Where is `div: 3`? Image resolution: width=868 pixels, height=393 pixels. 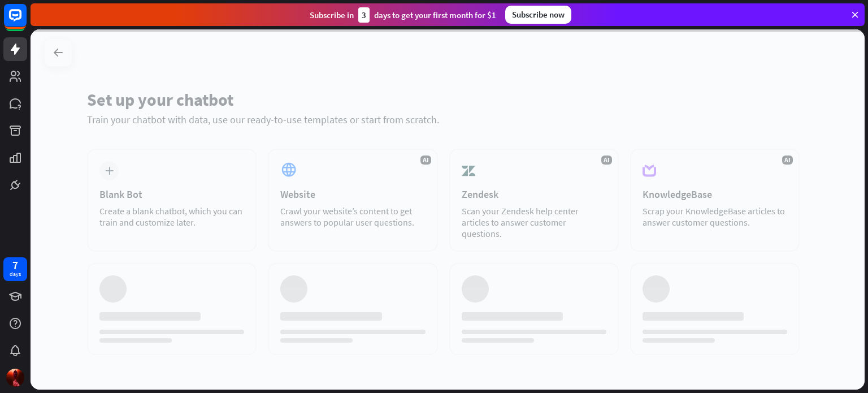
div: 3 is located at coordinates (364, 15).